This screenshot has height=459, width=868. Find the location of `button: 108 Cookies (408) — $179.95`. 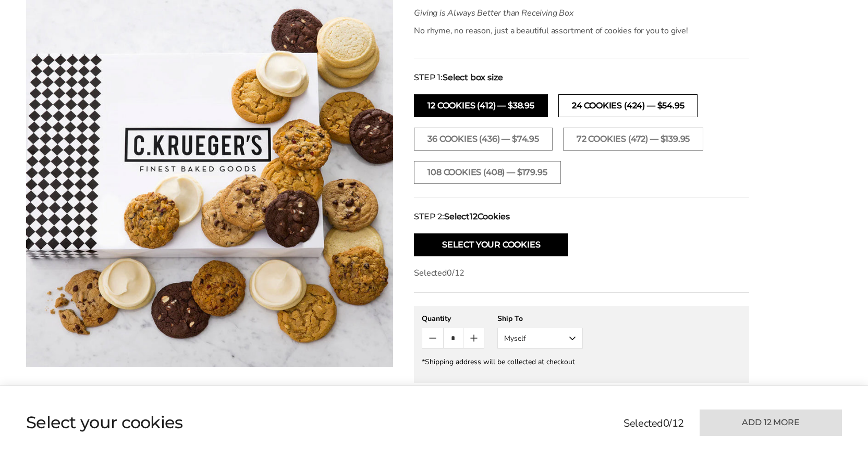

button: 108 Cookies (408) — $179.95 is located at coordinates (487, 172).